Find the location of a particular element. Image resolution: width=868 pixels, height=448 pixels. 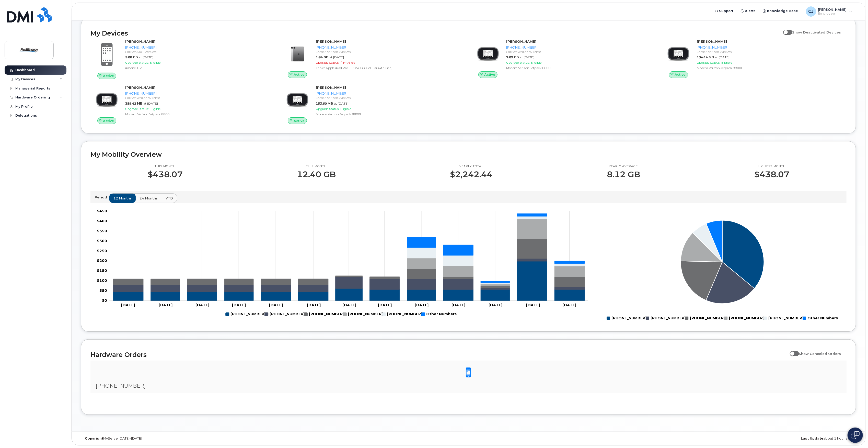

p: Period is located at coordinates (101, 197).